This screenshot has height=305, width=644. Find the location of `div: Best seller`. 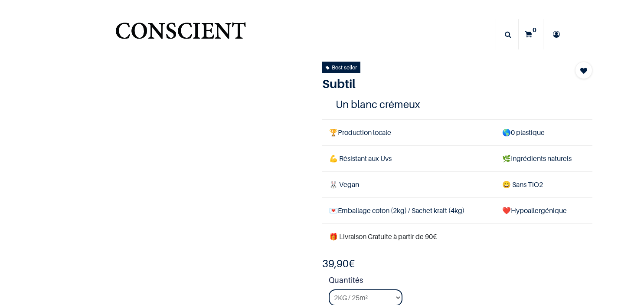

div: Best seller is located at coordinates (341, 67).